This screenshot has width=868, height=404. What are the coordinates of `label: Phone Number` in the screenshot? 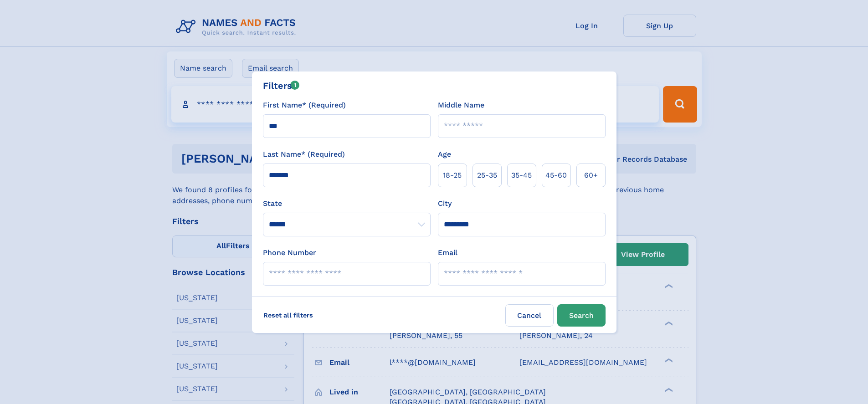 It's located at (289, 253).